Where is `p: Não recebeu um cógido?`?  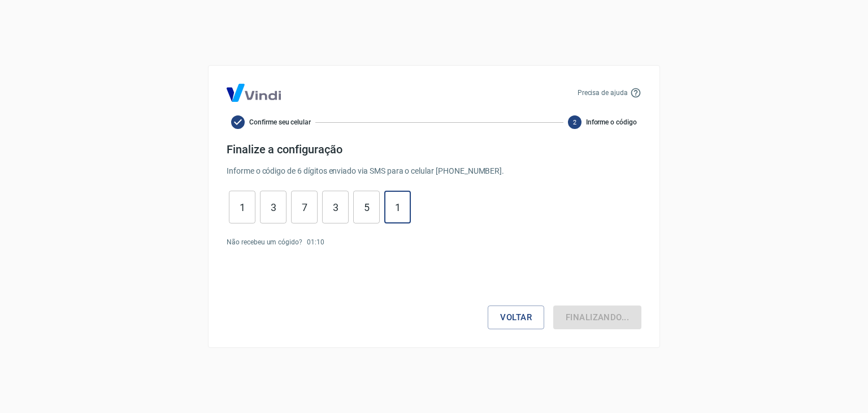 p: Não recebeu um cógido? is located at coordinates (265, 242).